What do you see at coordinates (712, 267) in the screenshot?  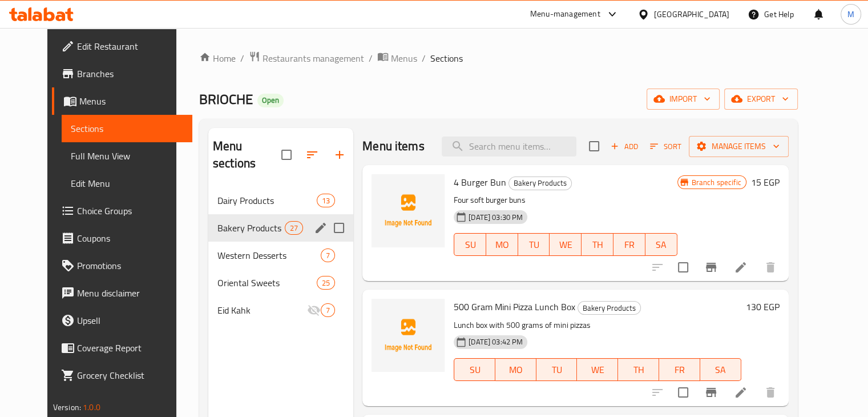 I see `button: Branch-specific-item` at bounding box center [712, 267].